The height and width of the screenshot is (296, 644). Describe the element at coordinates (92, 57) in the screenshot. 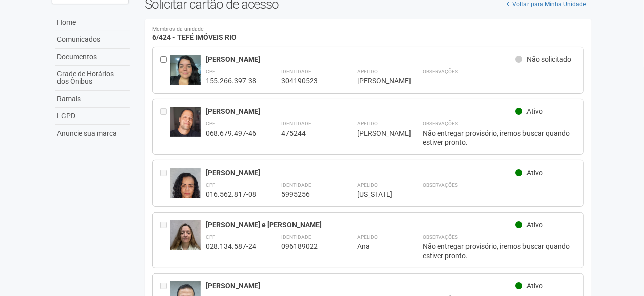

I see `a: Documentos` at that location.